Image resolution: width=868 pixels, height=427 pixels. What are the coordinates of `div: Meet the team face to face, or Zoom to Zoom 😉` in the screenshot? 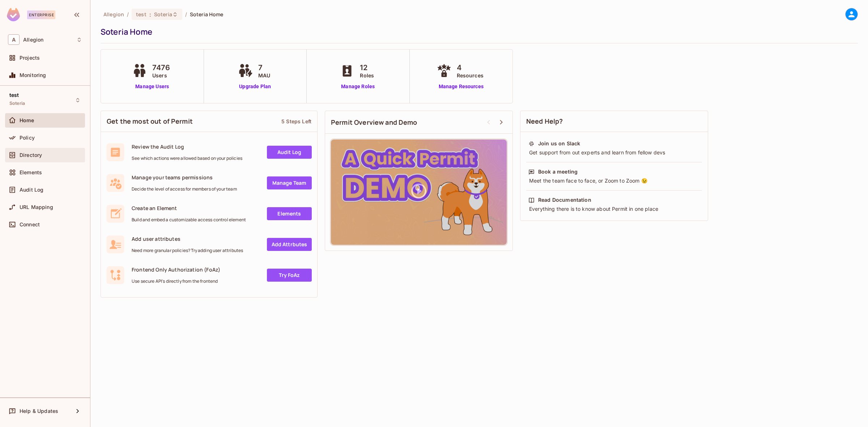 It's located at (614, 181).